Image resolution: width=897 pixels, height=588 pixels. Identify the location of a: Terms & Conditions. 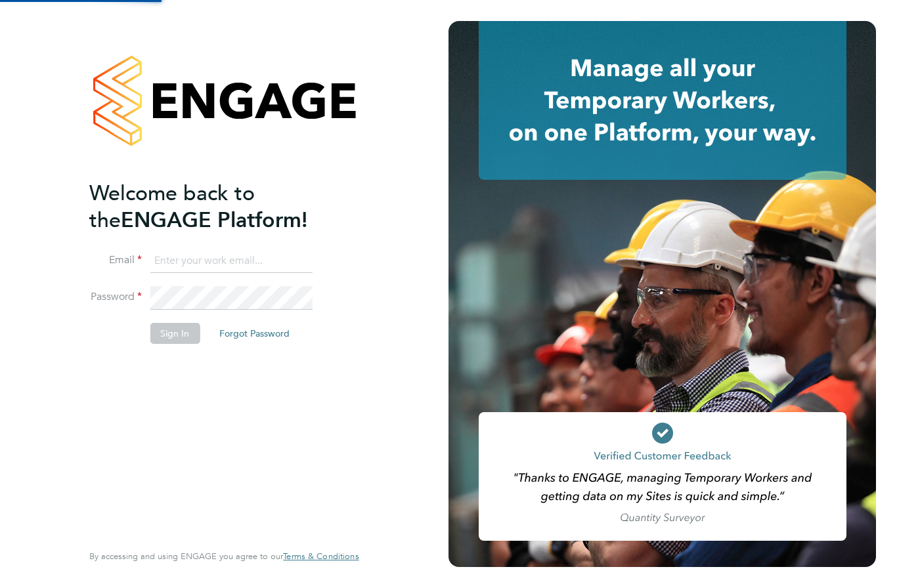
(320, 556).